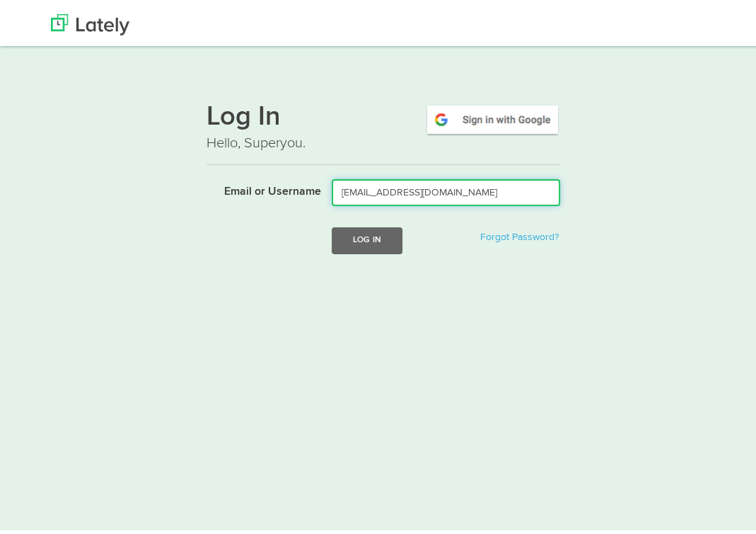 This screenshot has width=756, height=534. I want to click on p: Hello, Superyou., so click(383, 139).